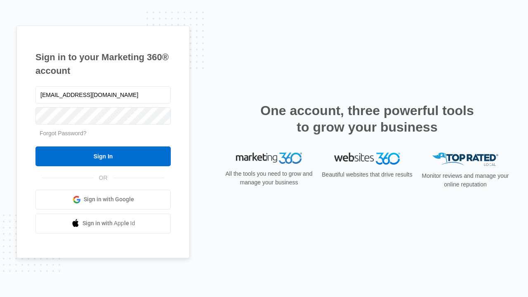 Image resolution: width=528 pixels, height=297 pixels. What do you see at coordinates (109, 199) in the screenshot?
I see `span: Sign in with Google` at bounding box center [109, 199].